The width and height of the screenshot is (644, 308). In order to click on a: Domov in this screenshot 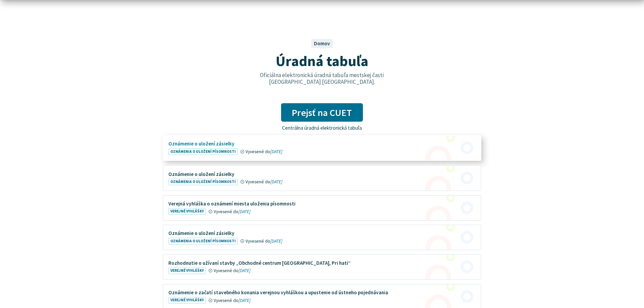, I will do `click(322, 43)`.